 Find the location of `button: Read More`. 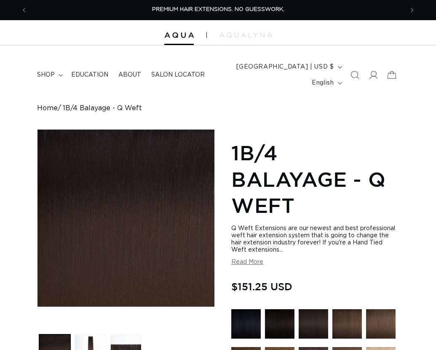

button: Read More is located at coordinates (247, 262).